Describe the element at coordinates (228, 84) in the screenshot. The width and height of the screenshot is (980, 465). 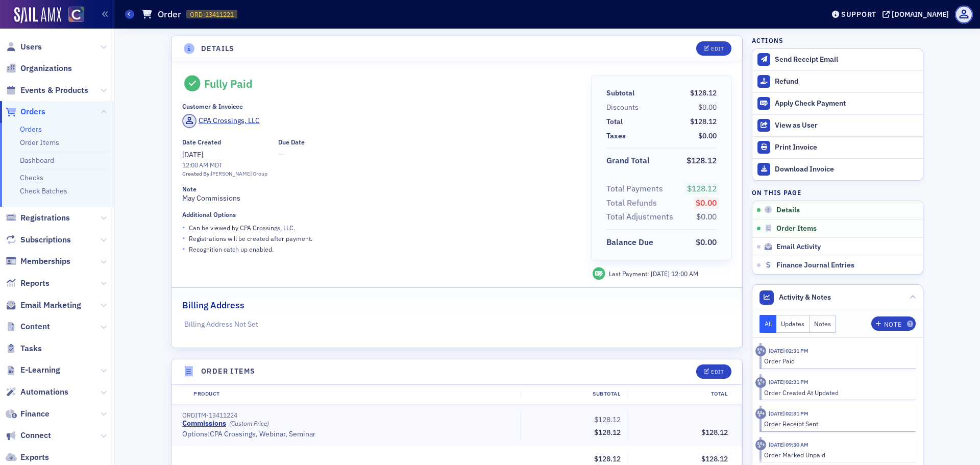
I see `div: Fully Paid` at that location.